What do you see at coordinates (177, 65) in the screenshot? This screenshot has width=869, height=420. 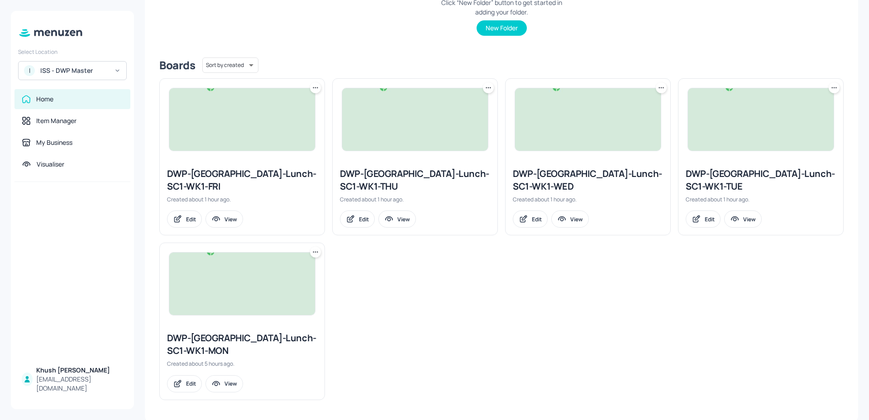 I see `div: Boards` at bounding box center [177, 65].